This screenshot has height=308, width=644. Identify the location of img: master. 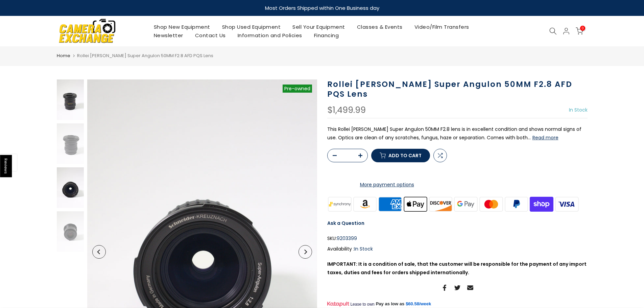
(491, 204).